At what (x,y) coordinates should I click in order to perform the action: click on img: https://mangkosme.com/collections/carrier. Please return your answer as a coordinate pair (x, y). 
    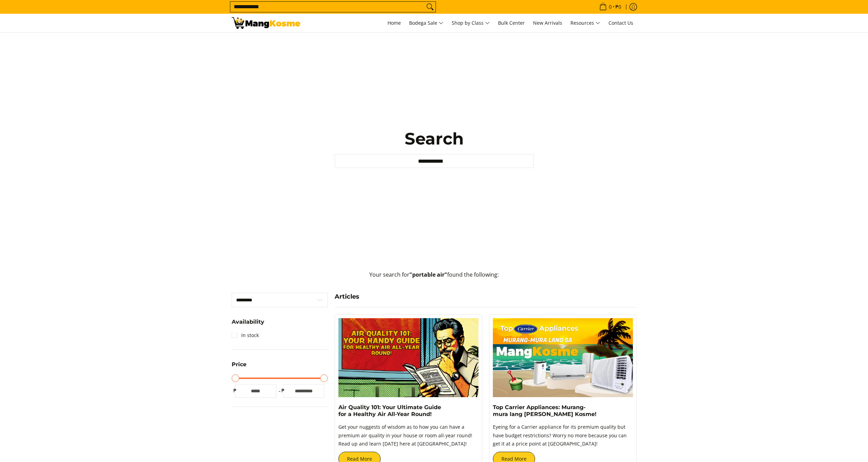
    Looking at the image, I should click on (563, 358).